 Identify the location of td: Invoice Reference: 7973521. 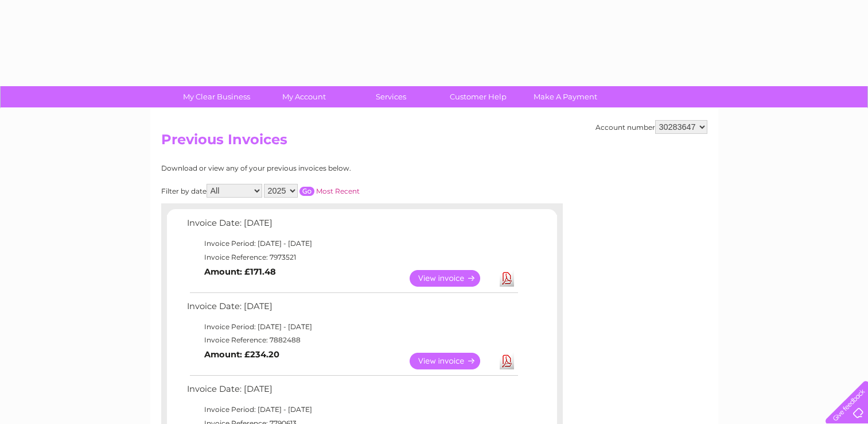
(352, 257).